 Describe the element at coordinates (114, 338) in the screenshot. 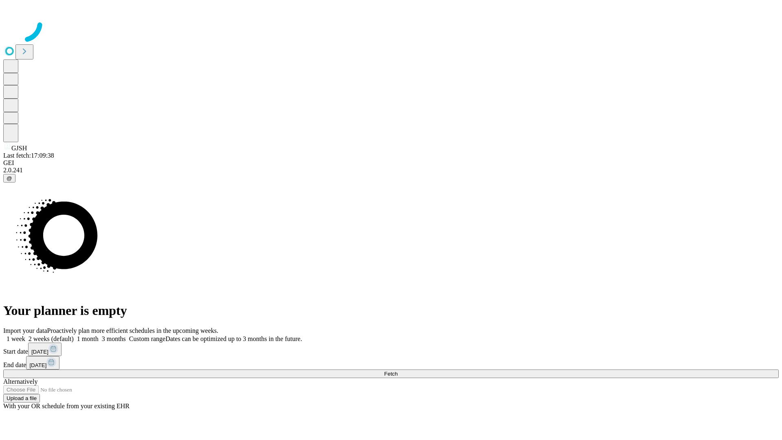

I see `span: 3 months` at that location.